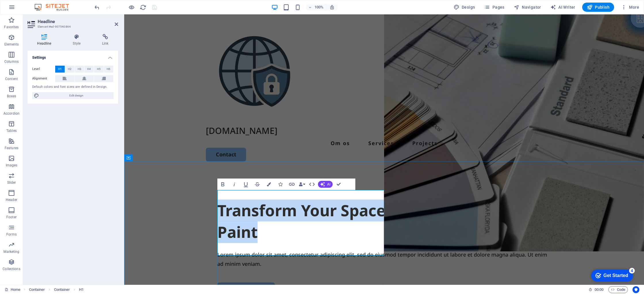 The width and height of the screenshot is (644, 294). Describe the element at coordinates (12, 252) in the screenshot. I see `p: Marketing` at that location.